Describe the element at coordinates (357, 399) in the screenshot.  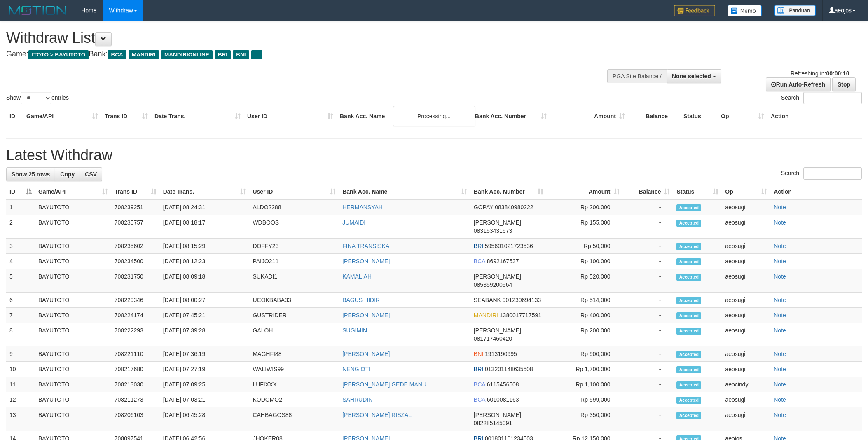
I see `a: SAHRUDIN` at that location.